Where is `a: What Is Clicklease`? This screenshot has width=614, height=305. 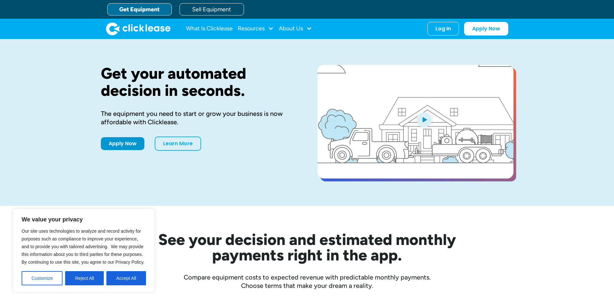 a: What Is Clicklease is located at coordinates (209, 29).